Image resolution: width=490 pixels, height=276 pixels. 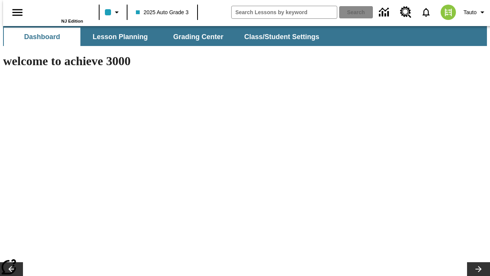 What do you see at coordinates (72, 21) in the screenshot?
I see `span: NJ Edition` at bounding box center [72, 21].